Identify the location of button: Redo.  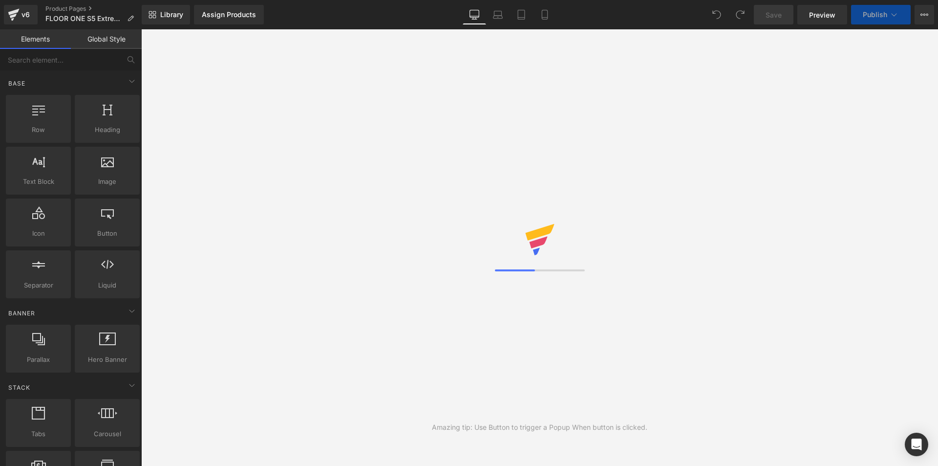
(740, 15).